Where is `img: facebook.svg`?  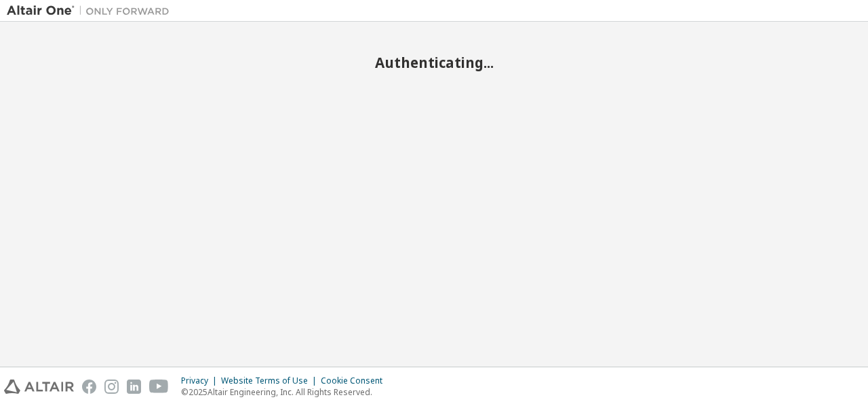
img: facebook.svg is located at coordinates (89, 386).